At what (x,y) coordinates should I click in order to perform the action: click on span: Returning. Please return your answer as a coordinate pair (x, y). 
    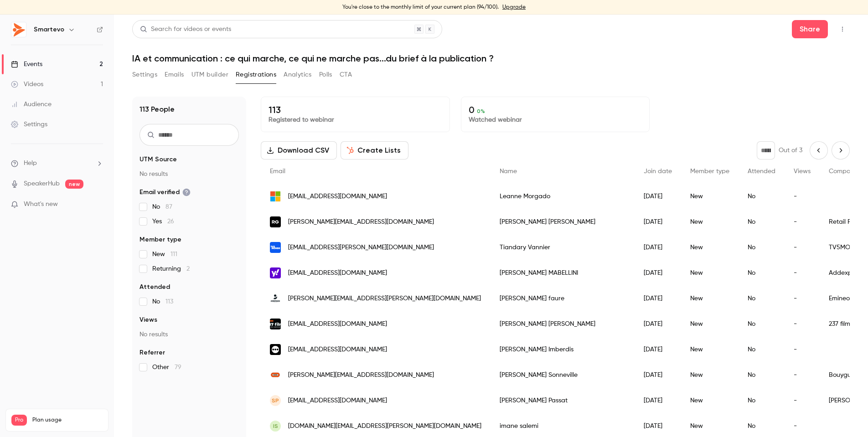
    Looking at the image, I should click on (171, 269).